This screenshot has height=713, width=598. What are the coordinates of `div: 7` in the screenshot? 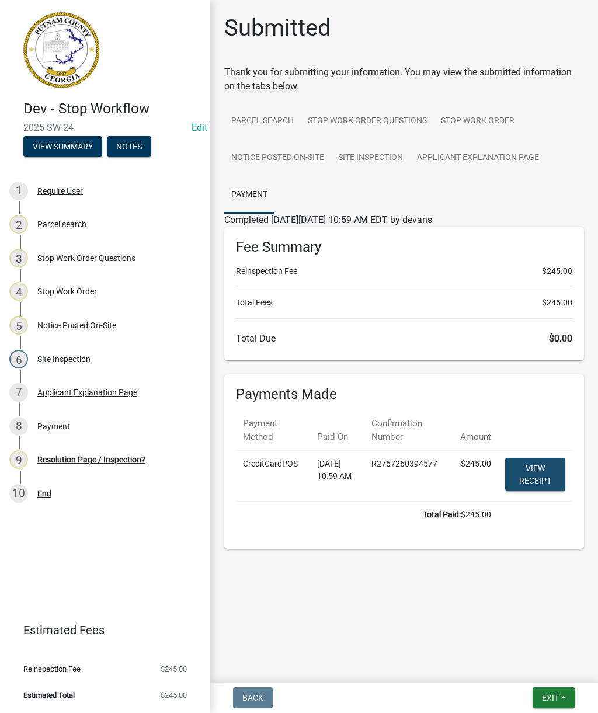 It's located at (19, 393).